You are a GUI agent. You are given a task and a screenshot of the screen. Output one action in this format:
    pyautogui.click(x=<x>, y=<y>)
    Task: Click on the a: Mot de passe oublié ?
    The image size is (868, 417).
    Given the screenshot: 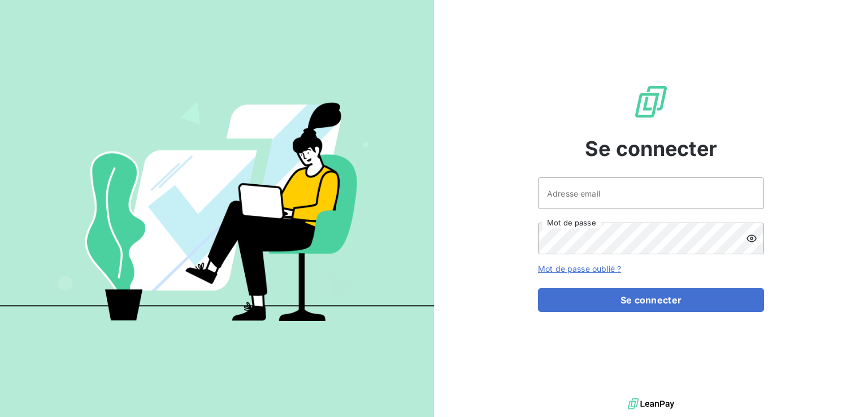 What is the action you would take?
    pyautogui.click(x=580, y=268)
    